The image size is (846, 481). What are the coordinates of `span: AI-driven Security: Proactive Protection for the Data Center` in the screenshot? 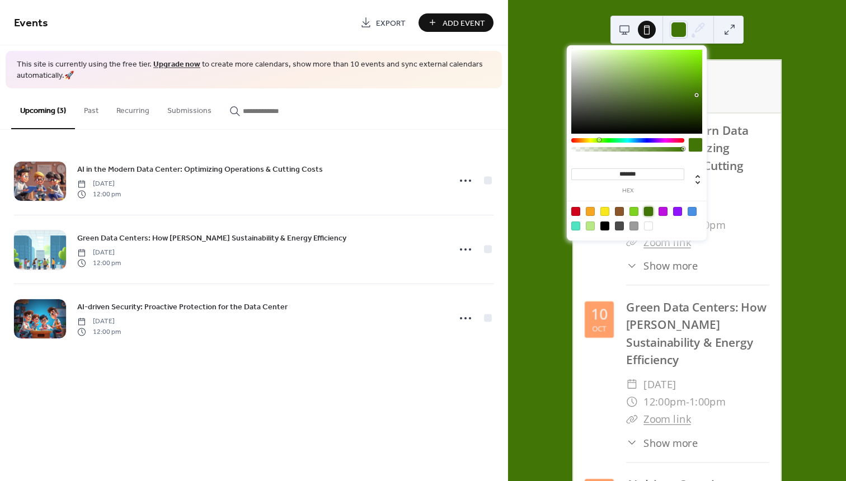 It's located at (182, 307).